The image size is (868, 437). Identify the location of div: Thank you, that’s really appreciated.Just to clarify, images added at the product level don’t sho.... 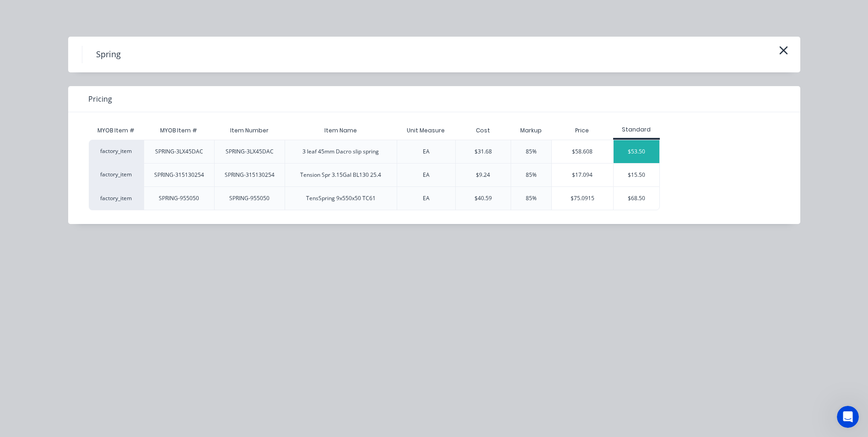
(79, 193).